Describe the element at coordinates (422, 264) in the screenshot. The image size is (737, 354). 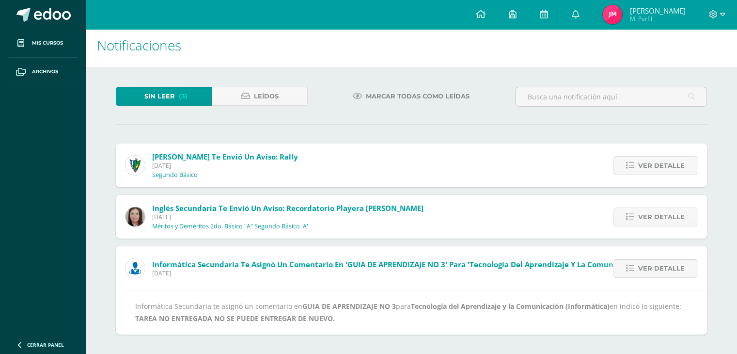
I see `span: Informática Secundaria te asignó un comentario en 'GUIA DE APRENDIZAJE NO 3' para 'Tecnología del...` at that location.